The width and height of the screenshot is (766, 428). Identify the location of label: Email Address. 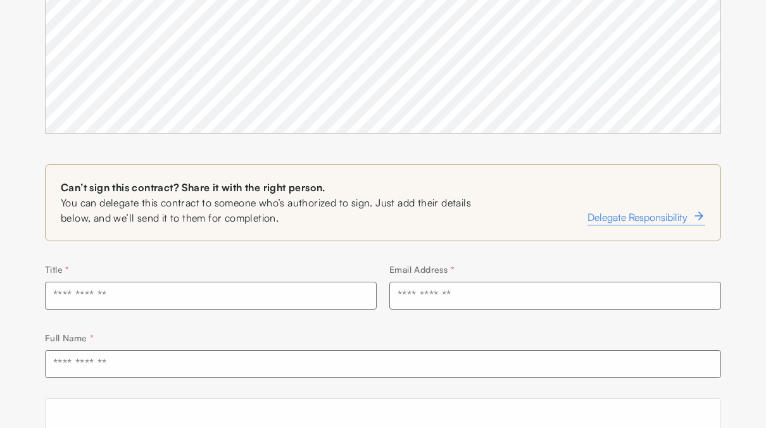
(422, 269).